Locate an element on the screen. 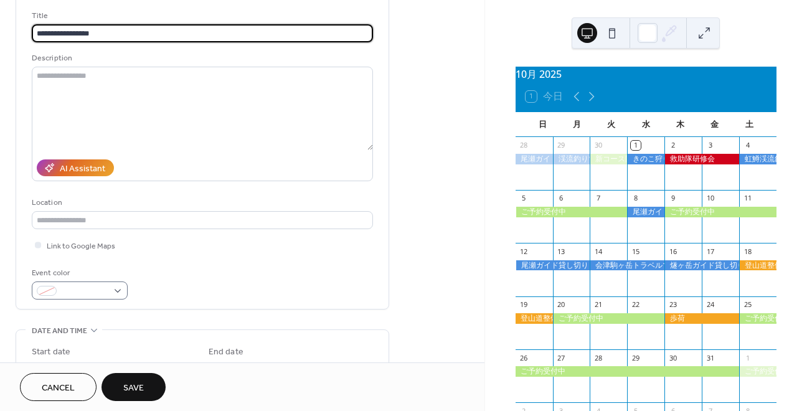 This screenshot has height=411, width=807. div: 3 is located at coordinates (710, 145).